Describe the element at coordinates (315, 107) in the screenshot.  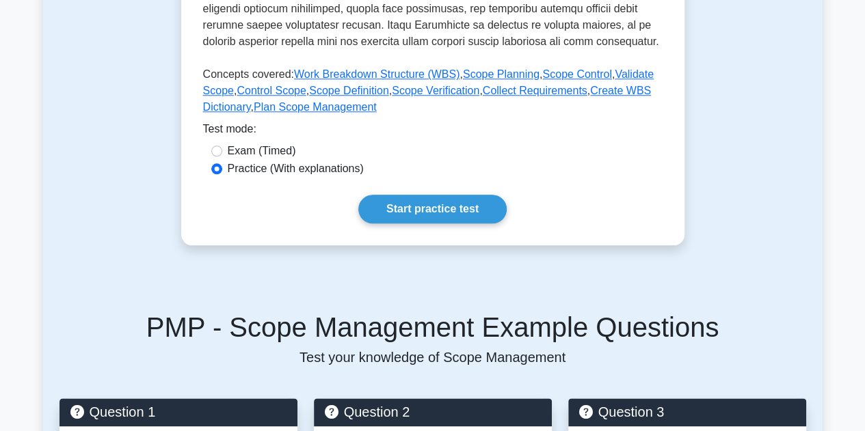
I see `a: Plan Scope Management` at that location.